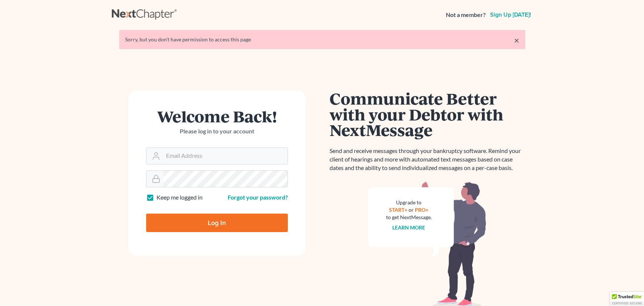  What do you see at coordinates (217, 131) in the screenshot?
I see `p: Please log in to your account` at bounding box center [217, 131].